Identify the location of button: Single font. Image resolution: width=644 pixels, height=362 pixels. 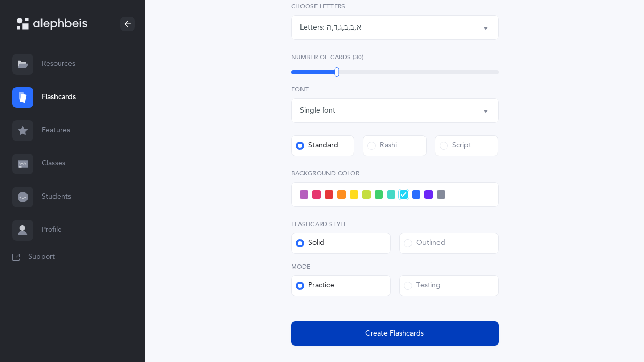
(395, 111).